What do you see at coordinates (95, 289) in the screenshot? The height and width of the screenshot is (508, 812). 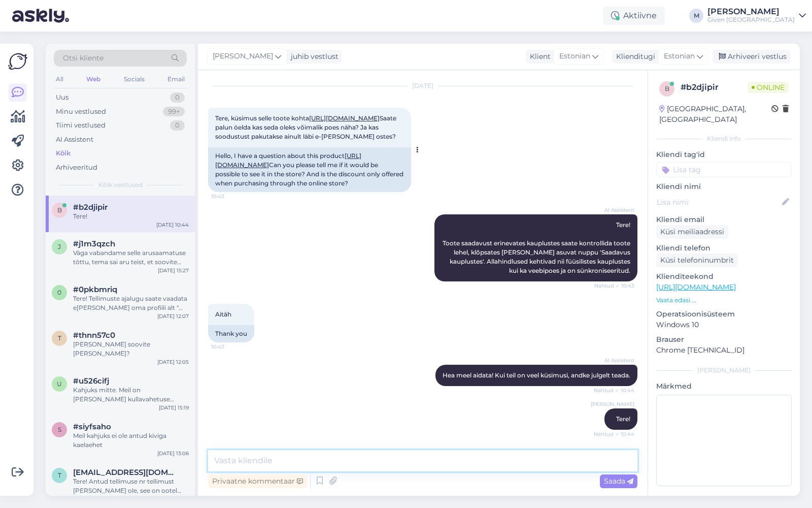 I see `span: #0pkbmriq` at bounding box center [95, 289].